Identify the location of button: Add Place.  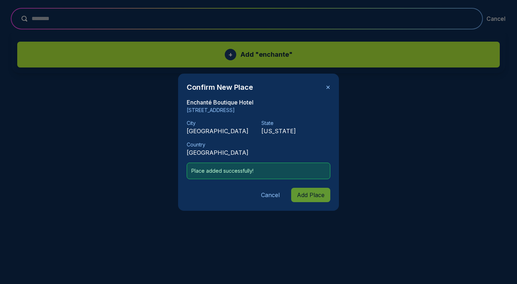
(311, 195).